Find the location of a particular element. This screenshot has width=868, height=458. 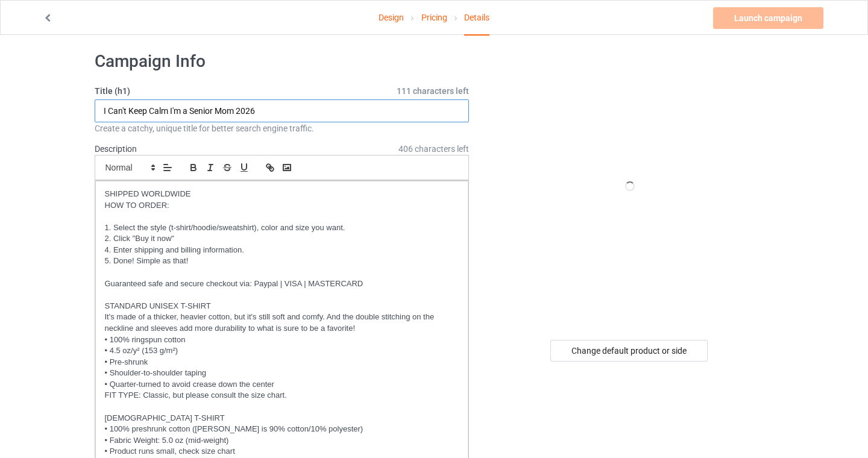

p: • Fabric Weight: 5.0 oz (mid-weight) is located at coordinates (282, 441).